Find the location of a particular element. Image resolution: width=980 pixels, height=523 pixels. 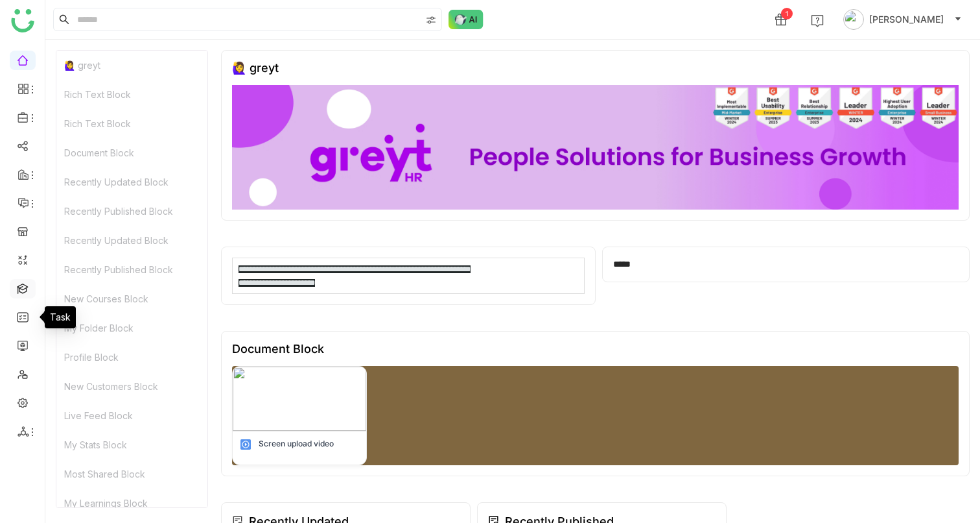

img: mp4.svg is located at coordinates (245, 444).